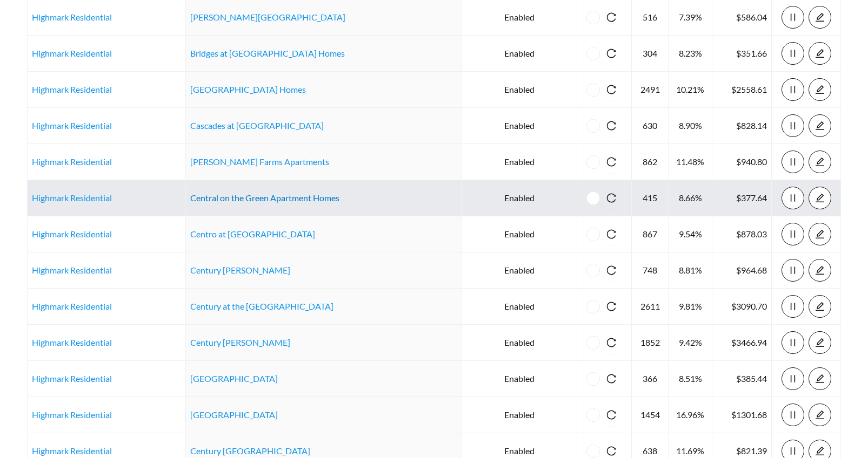 This screenshot has width=868, height=458. I want to click on td: $385.44, so click(742, 379).